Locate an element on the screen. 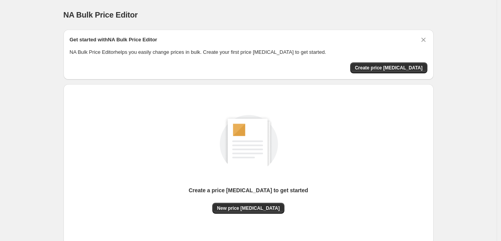 The height and width of the screenshot is (241, 501). span: NA Bulk Price Editor is located at coordinates (101, 15).